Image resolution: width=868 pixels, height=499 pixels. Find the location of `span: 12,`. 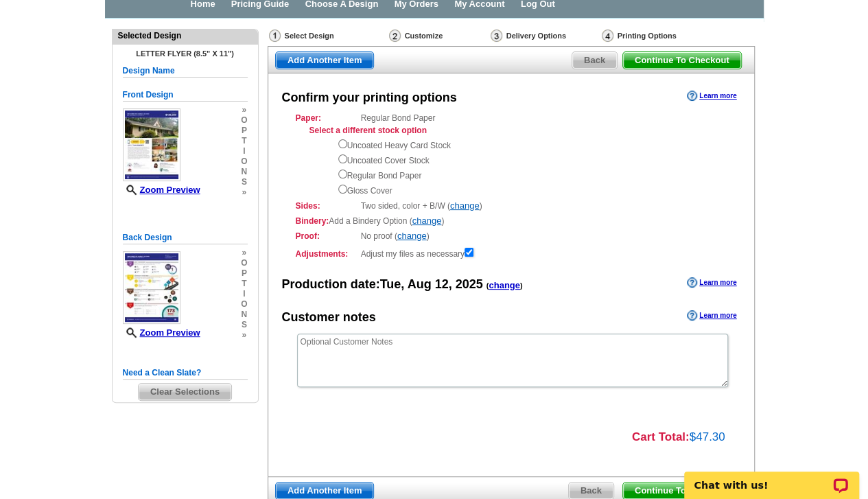

span: 12, is located at coordinates (443, 284).